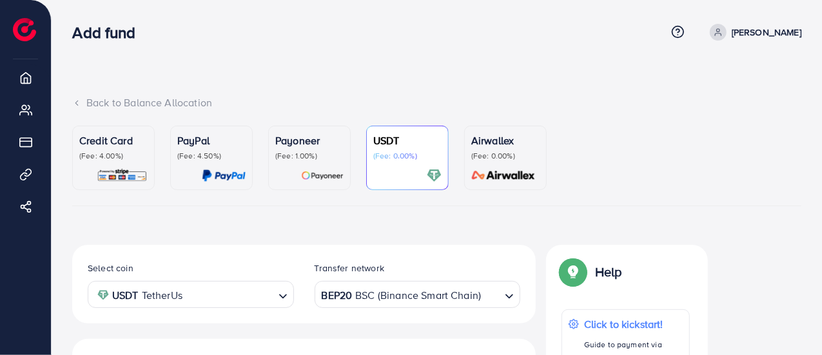 The width and height of the screenshot is (822, 355). I want to click on h3: Add fund, so click(109, 32).